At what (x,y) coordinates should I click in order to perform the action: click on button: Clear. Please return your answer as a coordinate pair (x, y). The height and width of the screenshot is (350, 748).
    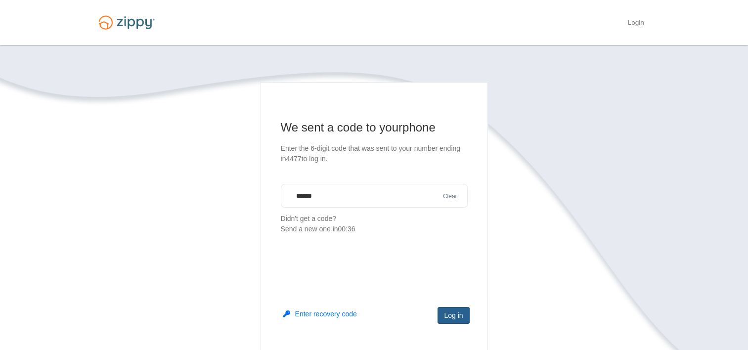
    Looking at the image, I should click on (450, 196).